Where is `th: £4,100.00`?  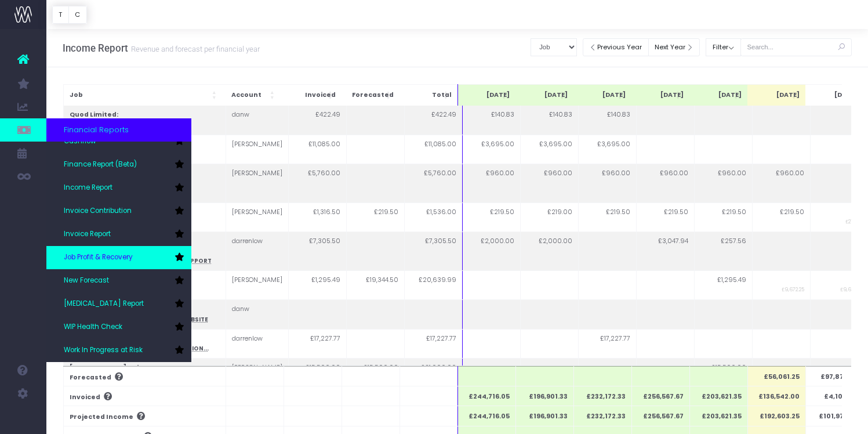 th: £4,100.00 is located at coordinates (835, 396).